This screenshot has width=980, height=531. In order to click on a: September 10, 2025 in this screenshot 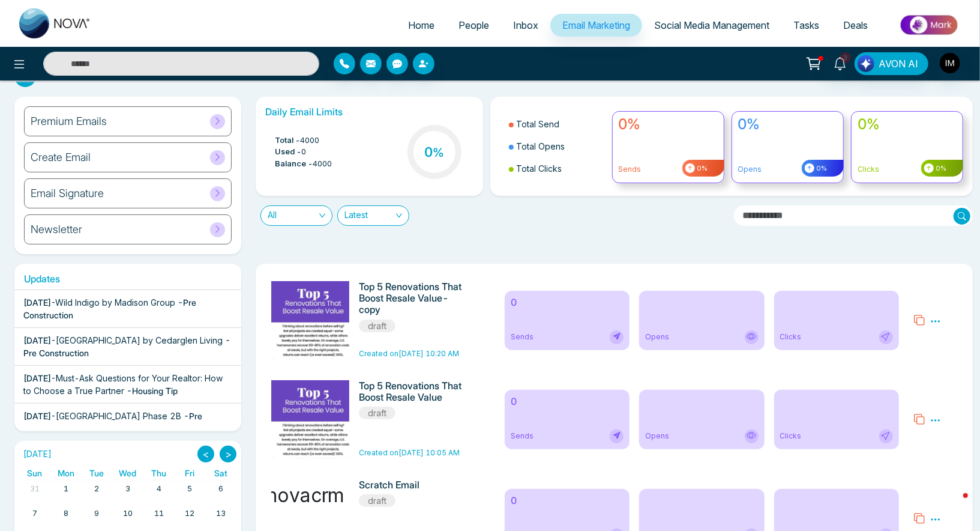, I will do `click(127, 513)`.